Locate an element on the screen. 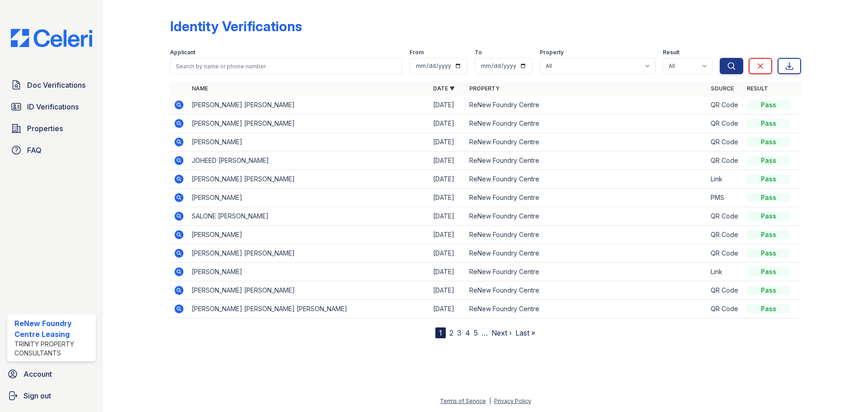  a: Result is located at coordinates (757, 88).